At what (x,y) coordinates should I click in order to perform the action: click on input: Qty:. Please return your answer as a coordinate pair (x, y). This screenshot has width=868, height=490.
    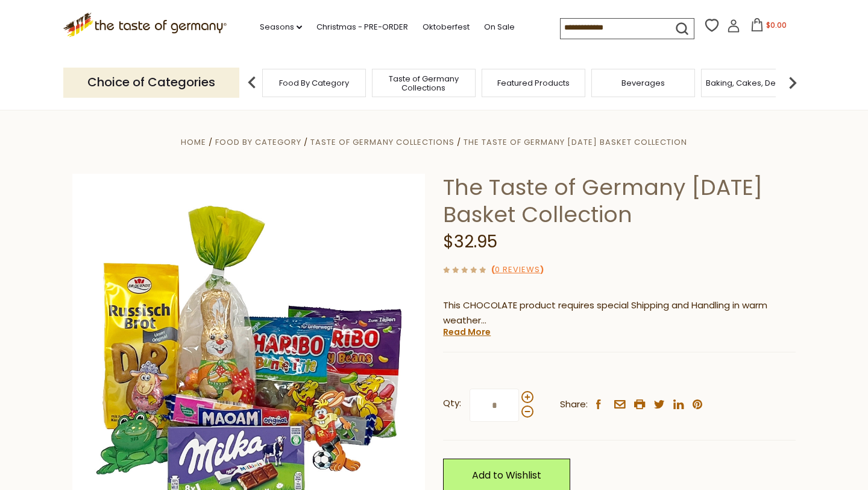
    Looking at the image, I should click on (494, 405).